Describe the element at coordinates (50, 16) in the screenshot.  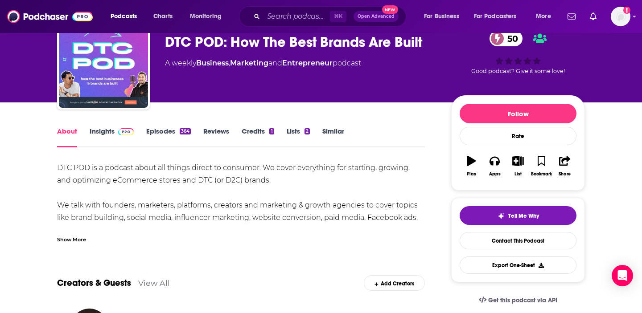
I see `a: Podchaser - Follow, Share and Rate Podcasts` at that location.